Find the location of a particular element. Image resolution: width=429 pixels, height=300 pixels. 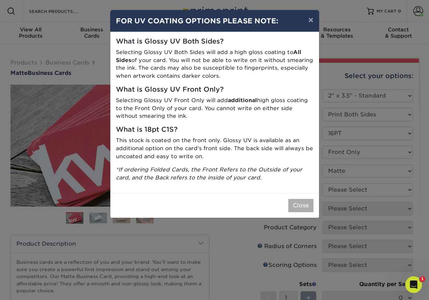

strong: additional is located at coordinates (242, 100).